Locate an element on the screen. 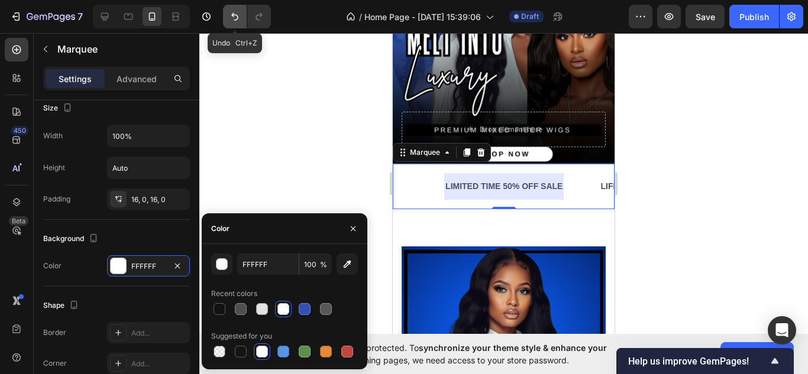 The height and width of the screenshot is (374, 808). div: 450 is located at coordinates (20, 131).